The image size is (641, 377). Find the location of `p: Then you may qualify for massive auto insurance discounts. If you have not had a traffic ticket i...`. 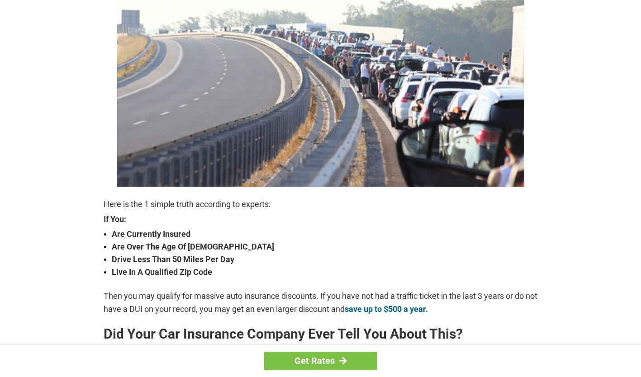

p: Then you may qualify for massive auto insurance discounts. If you have not had a traffic ticket i... is located at coordinates (321, 303).